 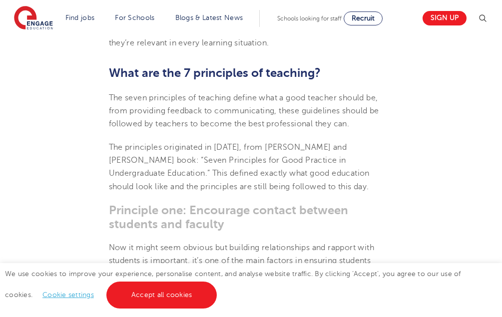 I want to click on b: What are the 7 principles of teaching?, so click(x=215, y=73).